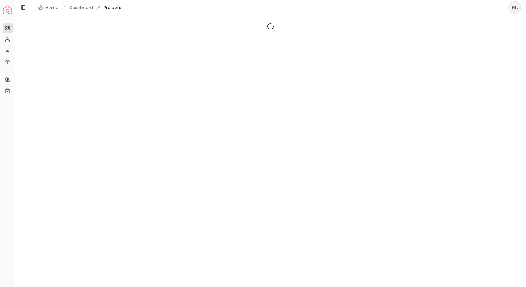 The width and height of the screenshot is (526, 287). I want to click on span: Projects, so click(112, 8).